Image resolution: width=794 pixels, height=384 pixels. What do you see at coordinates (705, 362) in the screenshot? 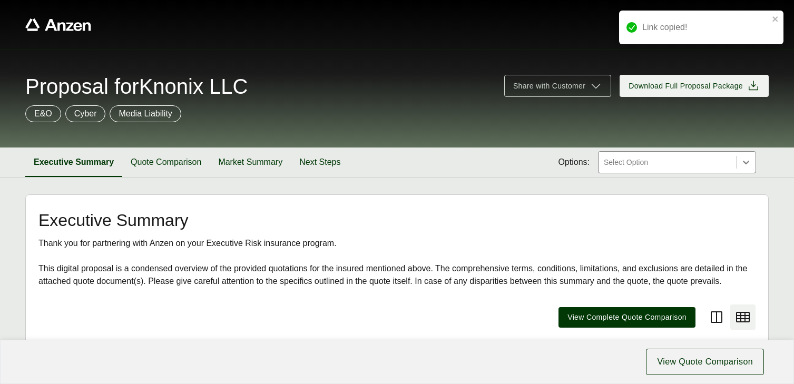
I see `span: View Quote Comparison` at bounding box center [705, 362].